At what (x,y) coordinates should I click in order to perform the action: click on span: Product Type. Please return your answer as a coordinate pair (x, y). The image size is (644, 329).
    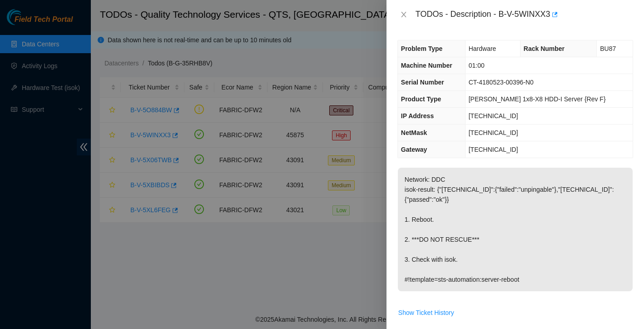
    Looking at the image, I should click on (421, 99).